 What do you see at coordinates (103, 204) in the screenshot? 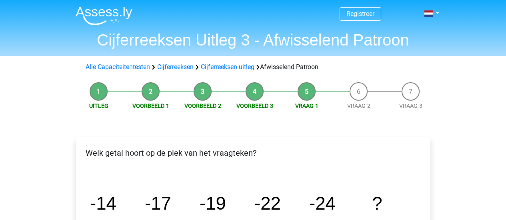
I see `tspan: -14` at bounding box center [103, 204].